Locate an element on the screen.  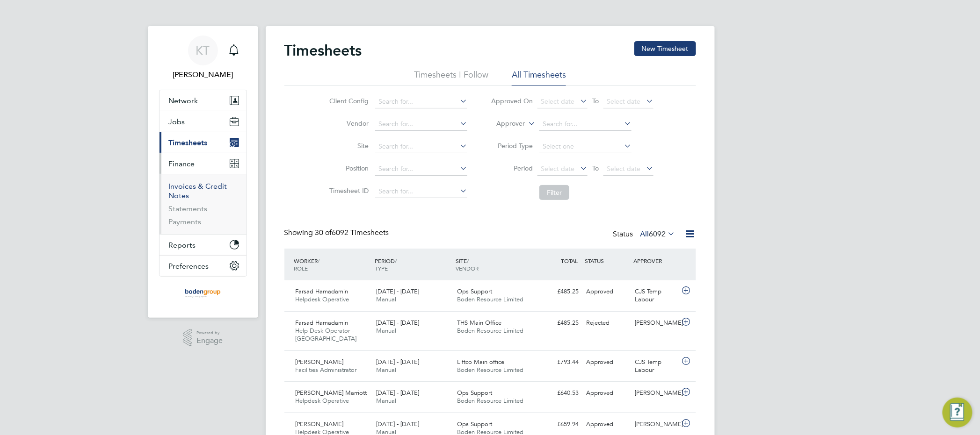
span: Facilities Administrator is located at coordinates (326, 369).